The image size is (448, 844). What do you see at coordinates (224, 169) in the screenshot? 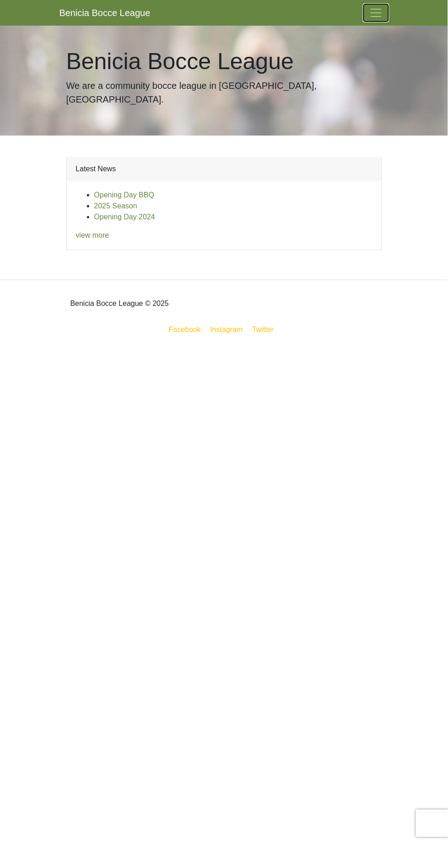
I see `div: Latest News` at bounding box center [224, 169].